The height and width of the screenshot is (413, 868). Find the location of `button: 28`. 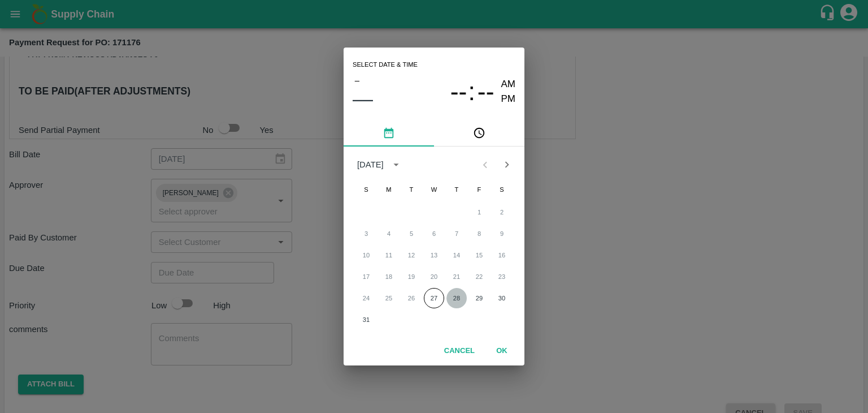

button: 28 is located at coordinates (457, 298).